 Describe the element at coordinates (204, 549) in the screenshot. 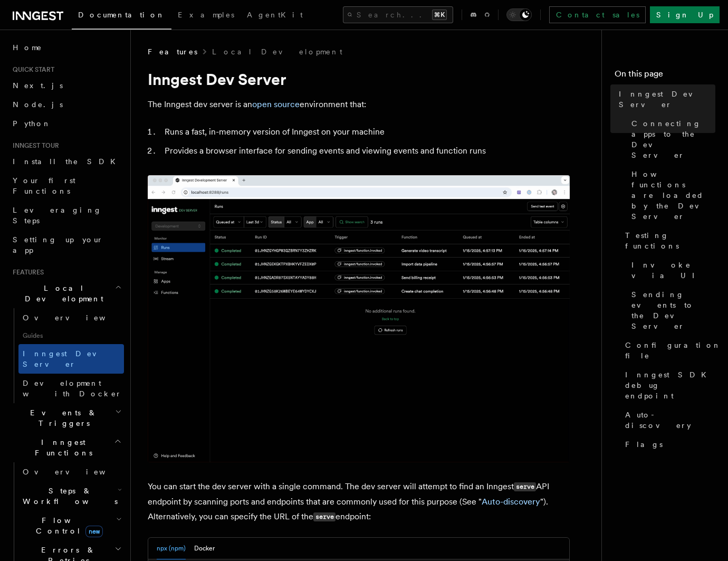

I see `button: Docker` at that location.